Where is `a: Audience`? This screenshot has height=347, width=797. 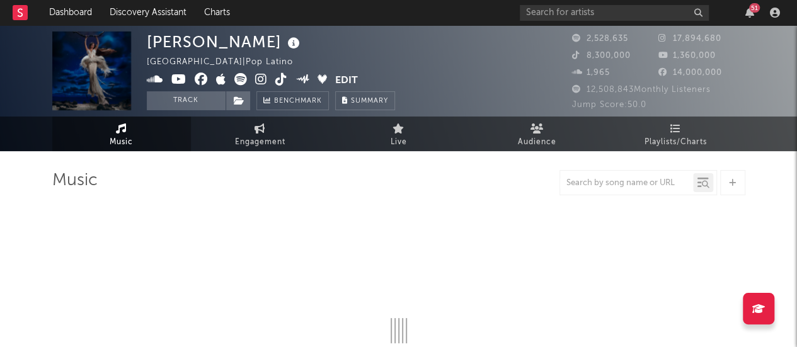 a: Audience is located at coordinates (537, 133).